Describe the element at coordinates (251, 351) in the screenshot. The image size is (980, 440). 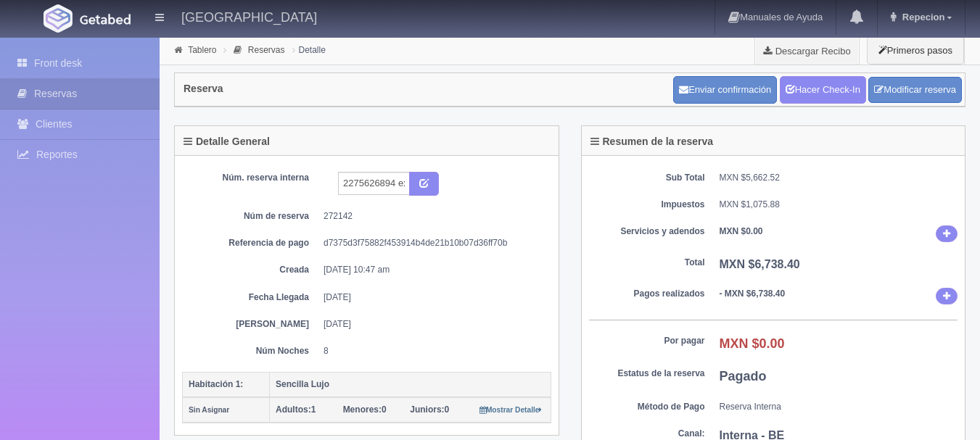
I see `dt: Núm Noches` at that location.